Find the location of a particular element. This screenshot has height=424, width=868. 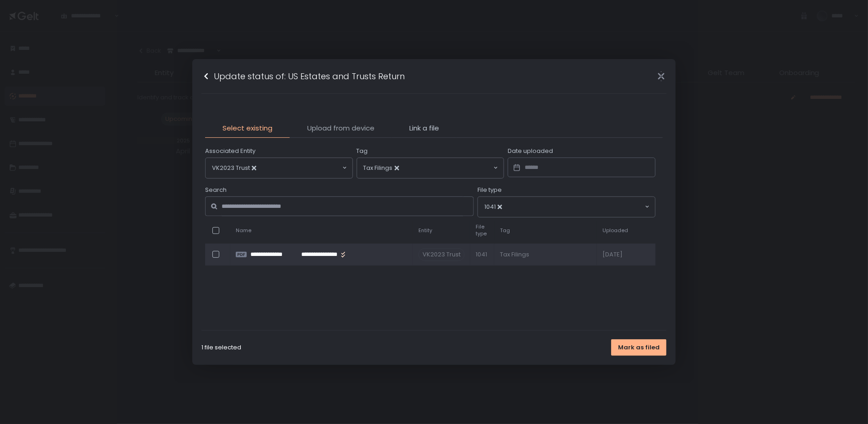

span: Entity is located at coordinates (425, 230).